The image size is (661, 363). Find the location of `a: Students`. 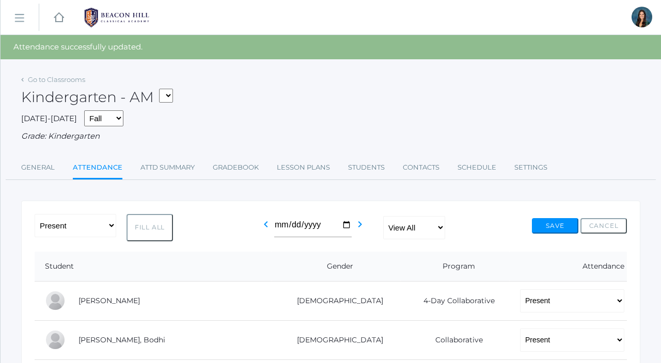

a: Students is located at coordinates (366, 168).